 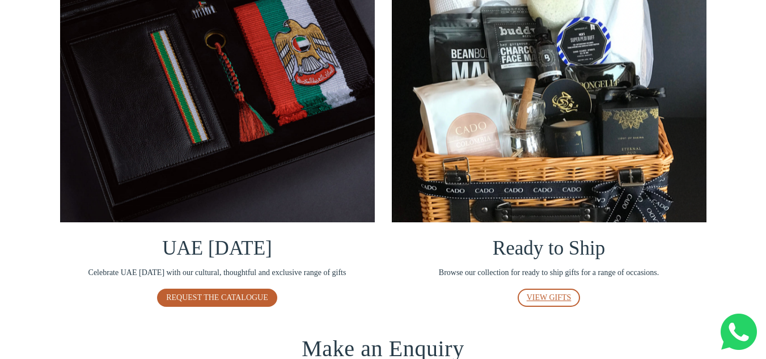 I want to click on span: Company name, so click(x=351, y=52).